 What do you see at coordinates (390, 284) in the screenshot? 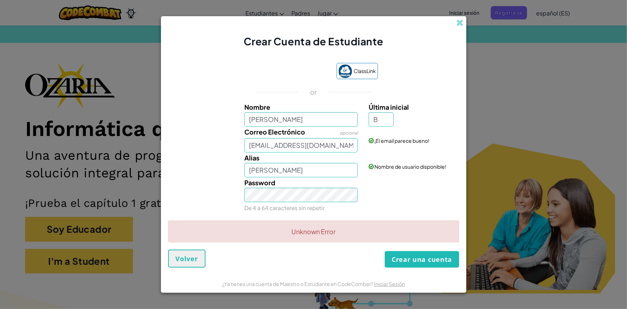
I see `a: Iniciar Sesión` at bounding box center [390, 284].